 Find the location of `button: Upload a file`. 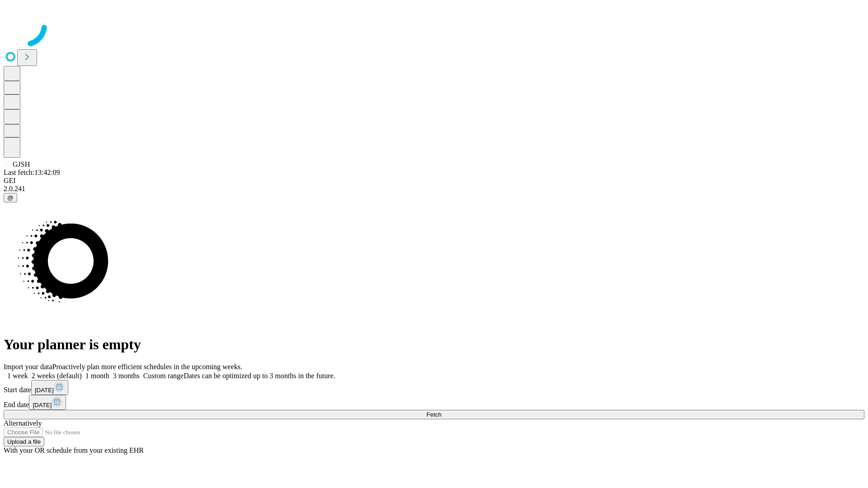

button: Upload a file is located at coordinates (24, 441).